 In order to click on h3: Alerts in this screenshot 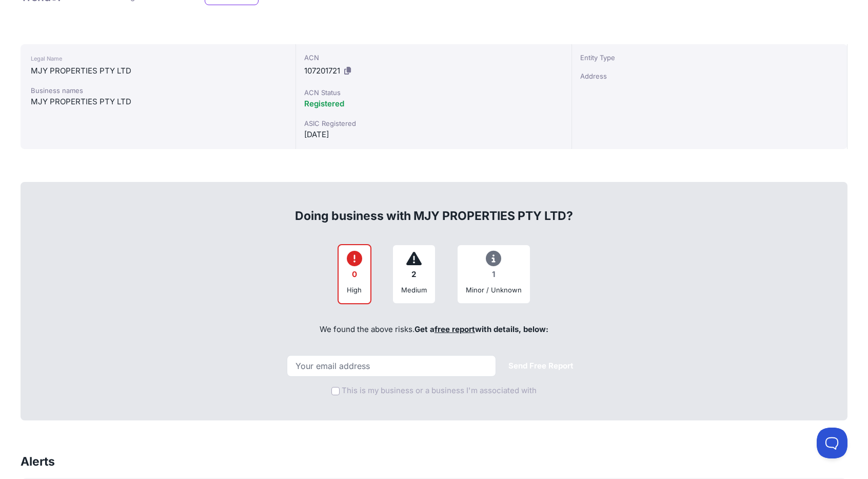, I will do `click(37, 461)`.